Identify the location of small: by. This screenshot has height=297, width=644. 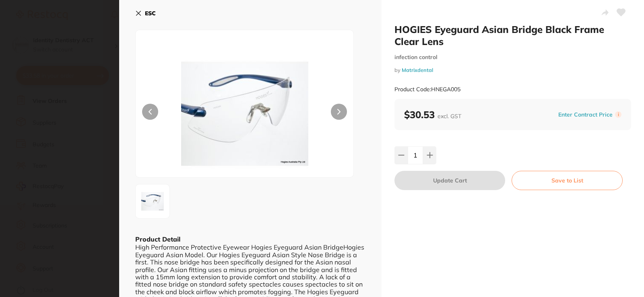
(513, 70).